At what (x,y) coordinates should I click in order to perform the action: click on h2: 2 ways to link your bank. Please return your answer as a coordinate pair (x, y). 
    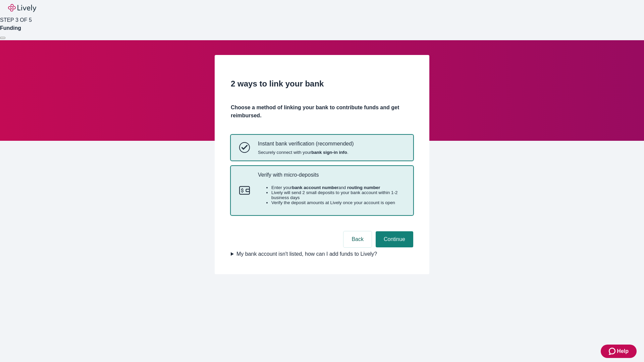
    Looking at the image, I should click on (322, 83).